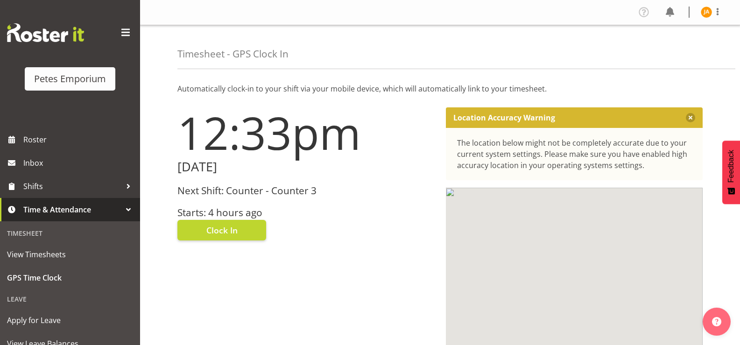 The width and height of the screenshot is (740, 345). What do you see at coordinates (70, 278) in the screenshot?
I see `span: GPS Time Clock` at bounding box center [70, 278].